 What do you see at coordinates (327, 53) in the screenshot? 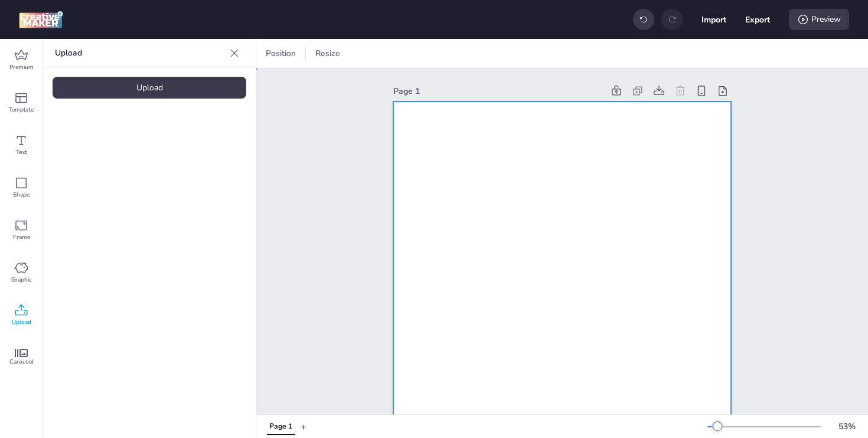
I see `span: Resize` at bounding box center [327, 53].